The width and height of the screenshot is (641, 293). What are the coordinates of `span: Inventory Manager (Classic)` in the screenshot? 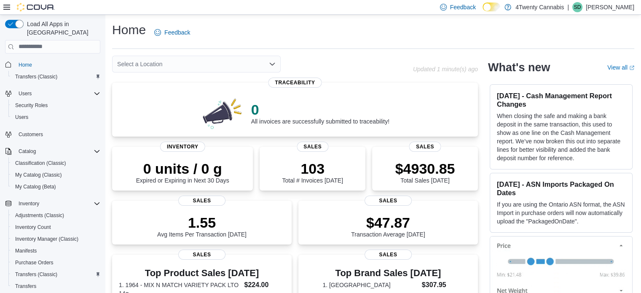 It's located at (47, 239).